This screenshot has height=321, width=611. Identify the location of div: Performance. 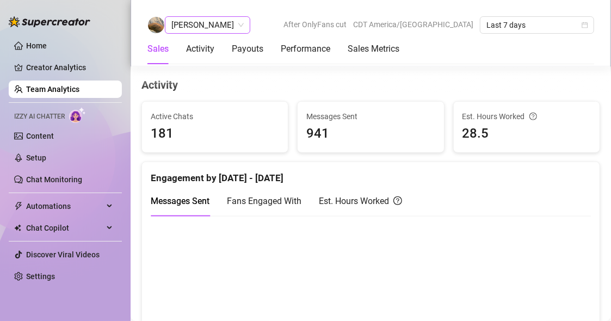
(305, 49).